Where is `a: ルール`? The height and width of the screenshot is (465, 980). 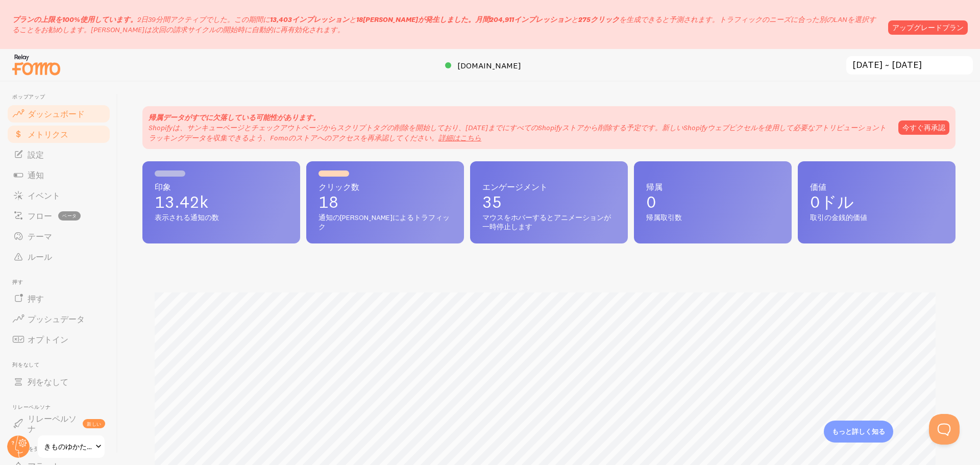
a: ルール is located at coordinates (58, 257).